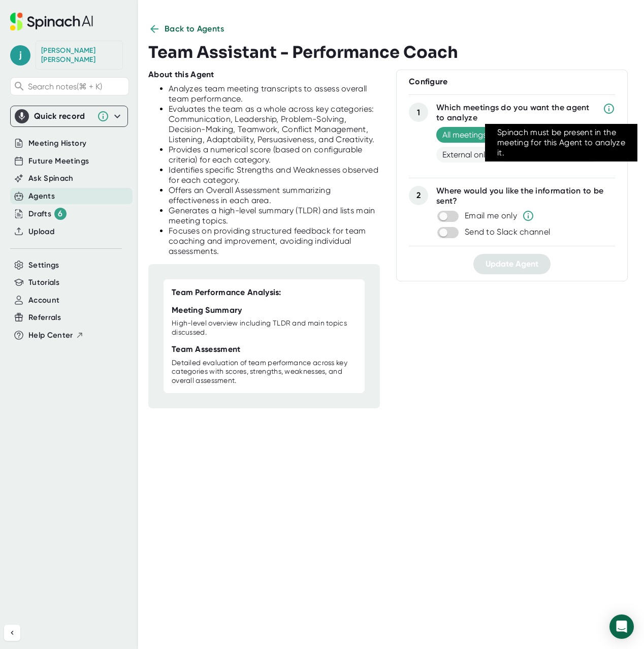 The height and width of the screenshot is (649, 644). I want to click on span: Search notes (⌘ + K), so click(77, 87).